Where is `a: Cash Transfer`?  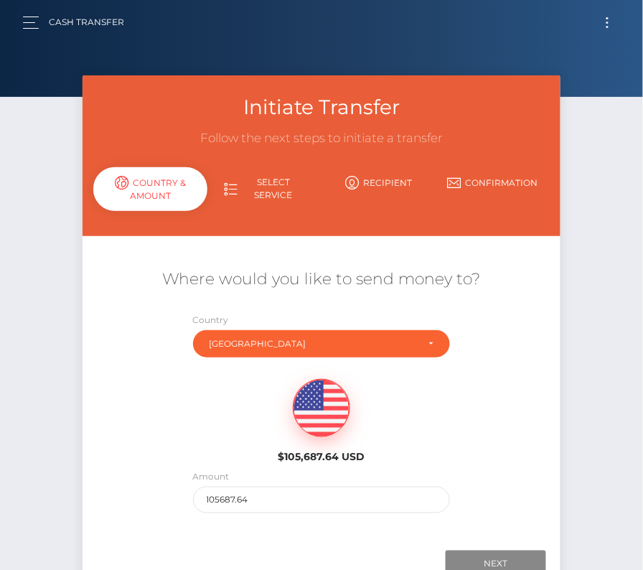
a: Cash Transfer is located at coordinates (86, 22).